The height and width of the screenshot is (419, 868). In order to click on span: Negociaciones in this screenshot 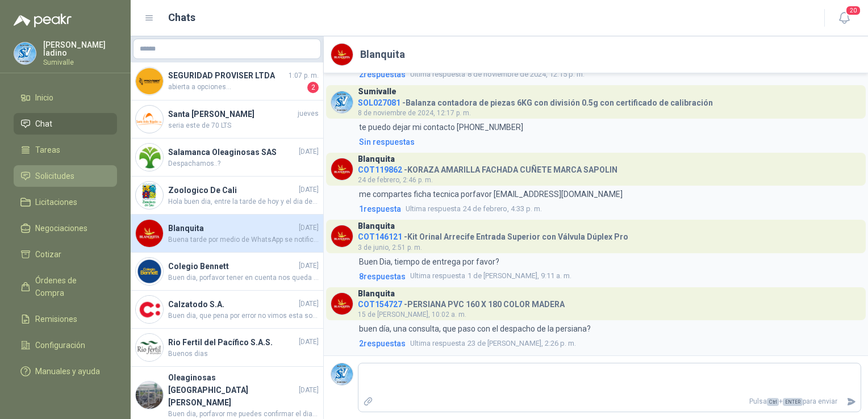, I will do `click(61, 228)`.